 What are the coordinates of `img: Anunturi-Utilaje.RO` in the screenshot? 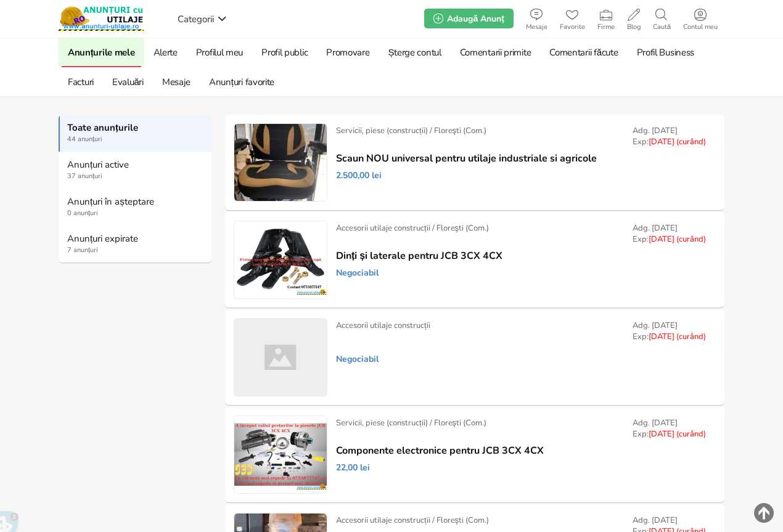 It's located at (101, 18).